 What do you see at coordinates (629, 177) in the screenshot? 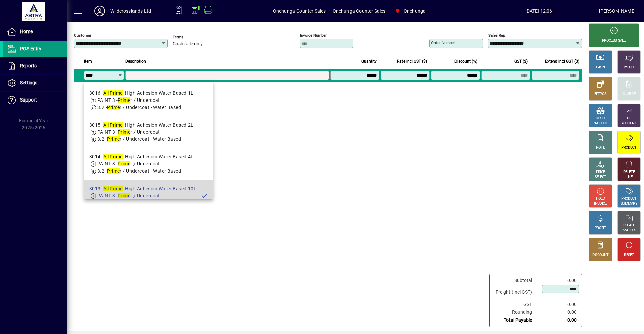
I see `div: LINE` at bounding box center [629, 177].